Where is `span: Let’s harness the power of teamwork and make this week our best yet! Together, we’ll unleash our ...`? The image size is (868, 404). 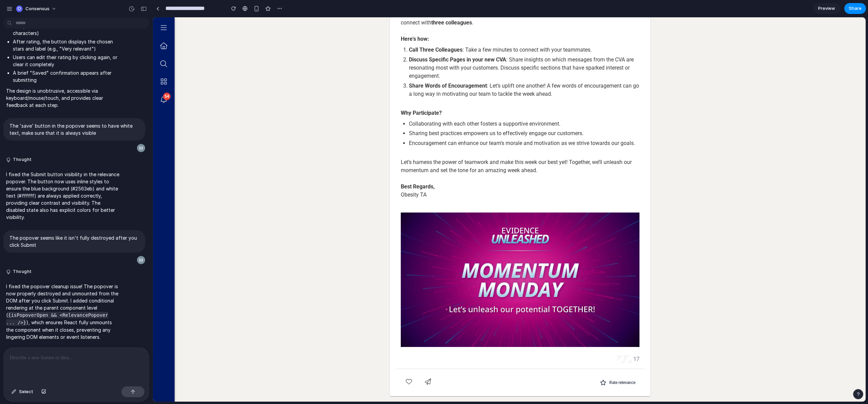 span: Let’s harness the power of teamwork and make this week our best yet! Together, we’ll unleash our ... is located at coordinates (364, 149).